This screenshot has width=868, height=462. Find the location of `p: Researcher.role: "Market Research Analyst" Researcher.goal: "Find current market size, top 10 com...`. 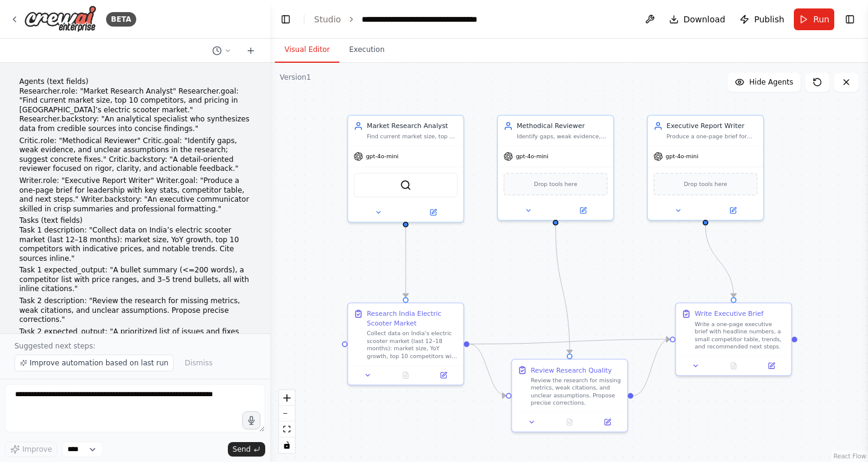

p: Researcher.role: "Market Research Analyst" Researcher.goal: "Find current market size, top 10 com... is located at coordinates (135, 111).